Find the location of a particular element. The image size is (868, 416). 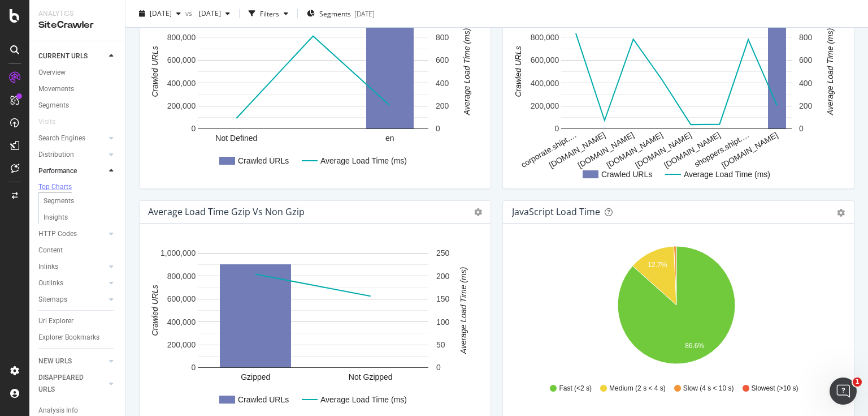

div: Insights is located at coordinates (55, 218).